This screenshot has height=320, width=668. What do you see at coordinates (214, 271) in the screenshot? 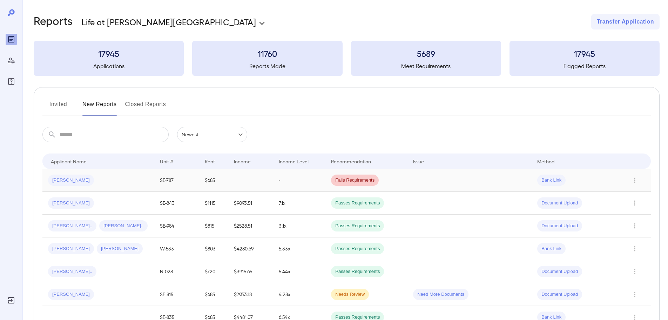
I see `td: $720` at bounding box center [214, 271].